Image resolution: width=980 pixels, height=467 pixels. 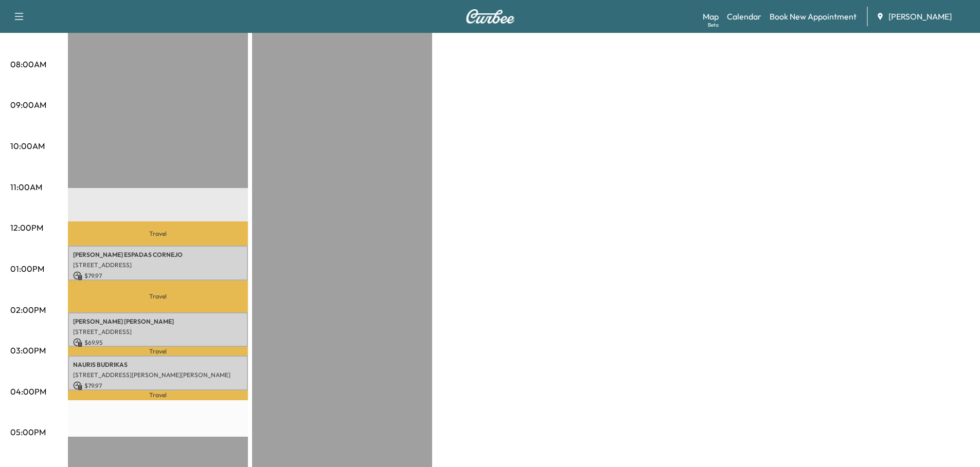 What do you see at coordinates (27, 269) in the screenshot?
I see `p: 01:00PM` at bounding box center [27, 269].